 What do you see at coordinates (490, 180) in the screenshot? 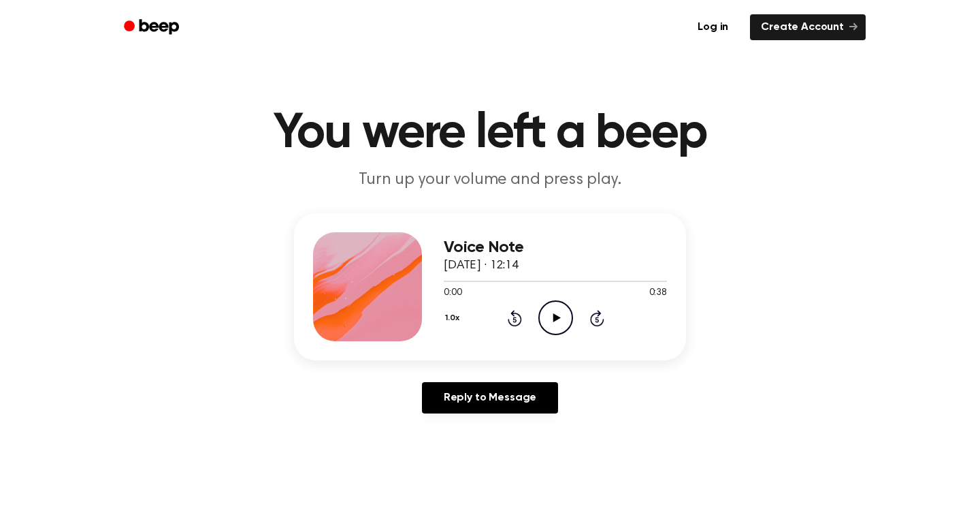
I see `p: Turn up your volume and press play.` at bounding box center [490, 180].